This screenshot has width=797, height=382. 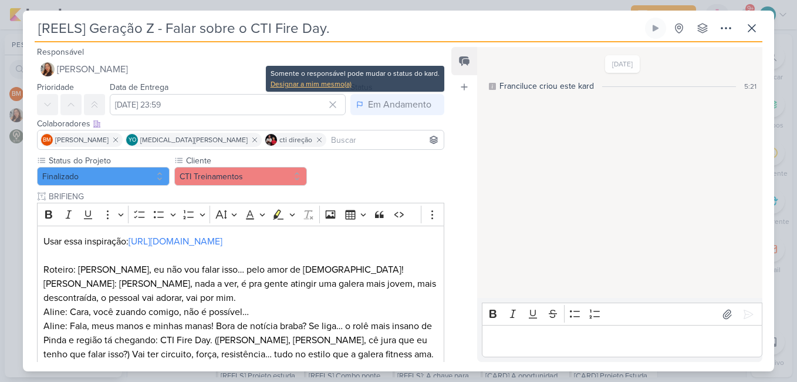 I want to click on input: Buscar, so click(x=385, y=140).